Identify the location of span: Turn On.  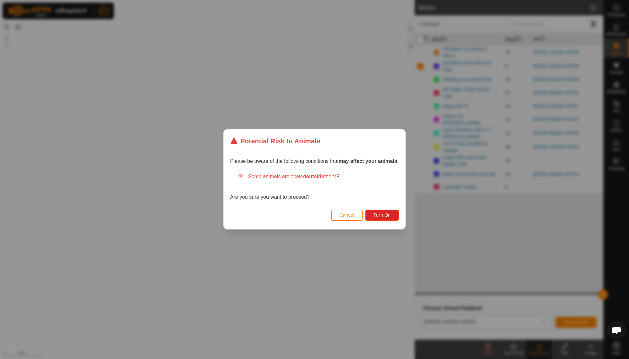
(382, 216).